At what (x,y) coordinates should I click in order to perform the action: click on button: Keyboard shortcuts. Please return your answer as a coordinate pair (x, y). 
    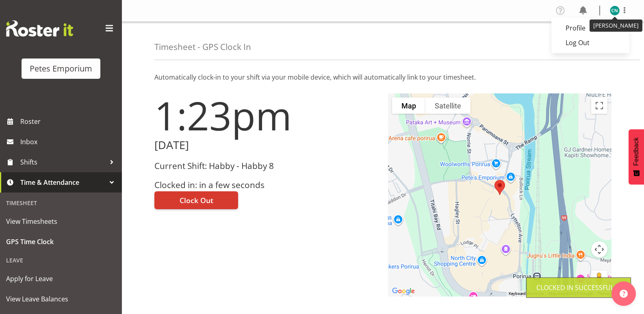
    Looking at the image, I should click on (526, 294).